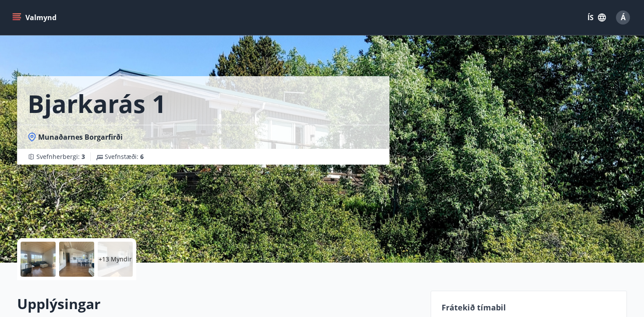  Describe the element at coordinates (80, 138) in the screenshot. I see `span: Munaðarnes Borgarfirði` at that location.